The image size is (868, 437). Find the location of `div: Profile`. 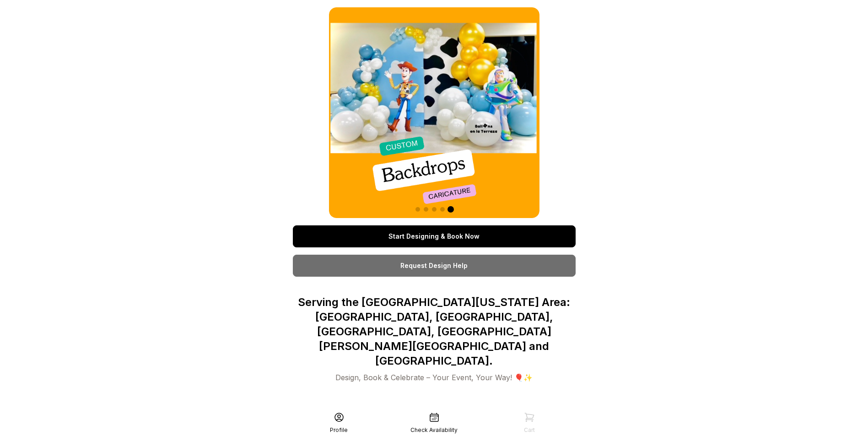

div: Profile is located at coordinates (339, 430).